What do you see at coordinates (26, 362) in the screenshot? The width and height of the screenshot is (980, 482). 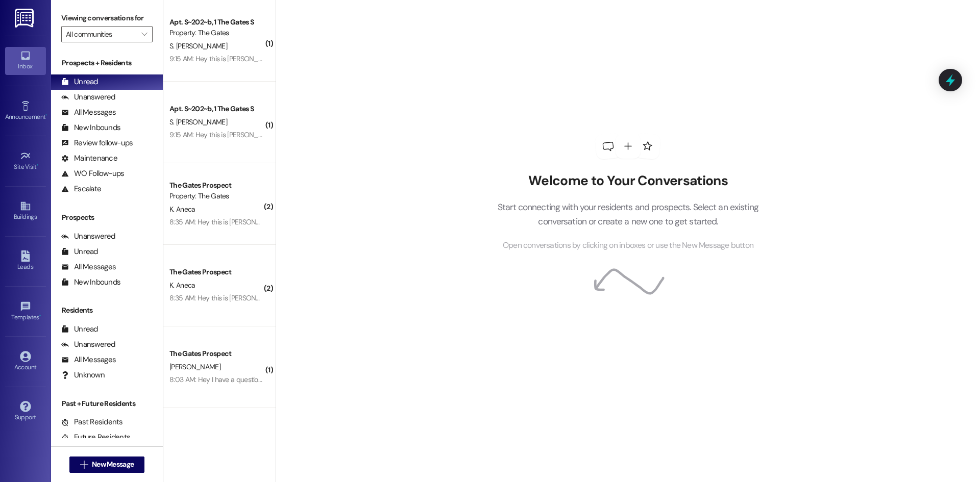 I see `a: Account` at bounding box center [26, 362].